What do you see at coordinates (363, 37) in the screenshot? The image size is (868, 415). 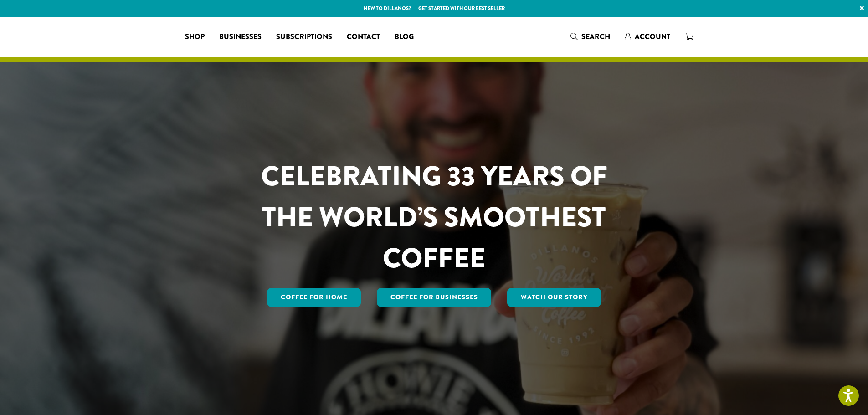 I see `span: Contact` at bounding box center [363, 37].